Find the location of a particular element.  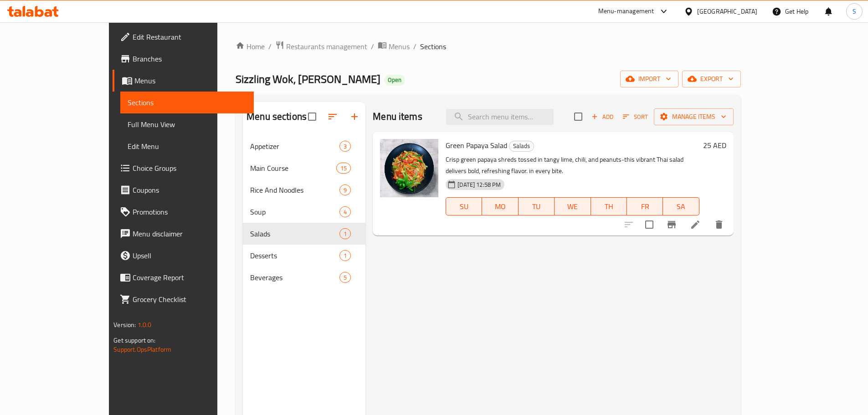

div: Menu-management is located at coordinates (626, 12).